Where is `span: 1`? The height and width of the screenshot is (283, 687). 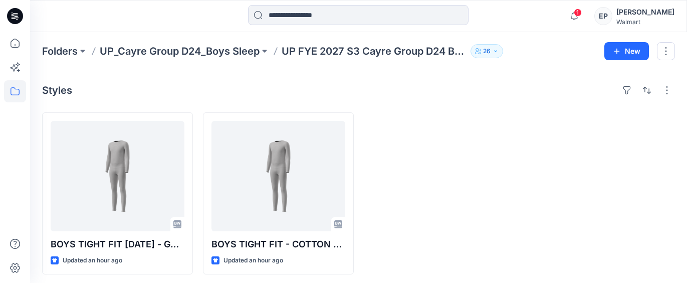
span: 1 is located at coordinates (578, 13).